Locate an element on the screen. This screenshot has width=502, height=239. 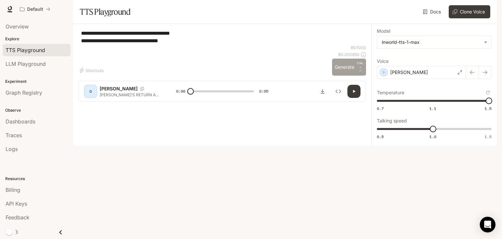
button: Copy Voice ID is located at coordinates (142, 89).